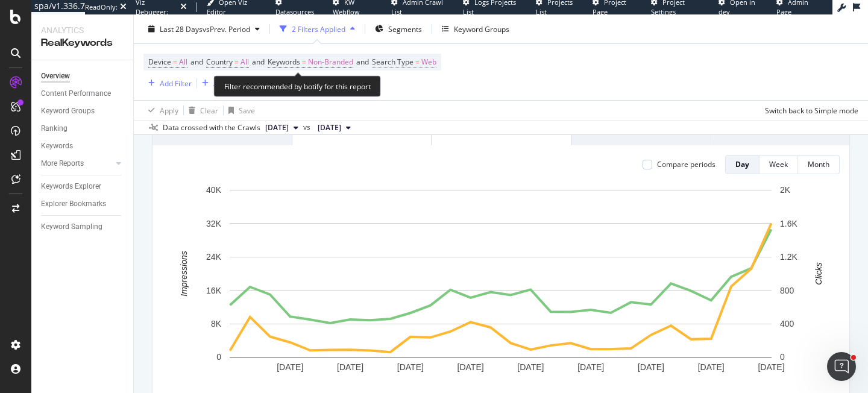  I want to click on text: 1.2K, so click(788, 257).